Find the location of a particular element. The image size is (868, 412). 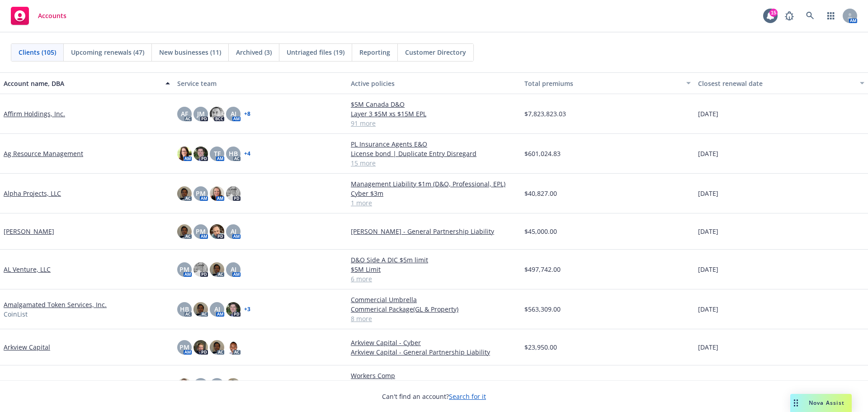

a: Switch app is located at coordinates (830, 16).